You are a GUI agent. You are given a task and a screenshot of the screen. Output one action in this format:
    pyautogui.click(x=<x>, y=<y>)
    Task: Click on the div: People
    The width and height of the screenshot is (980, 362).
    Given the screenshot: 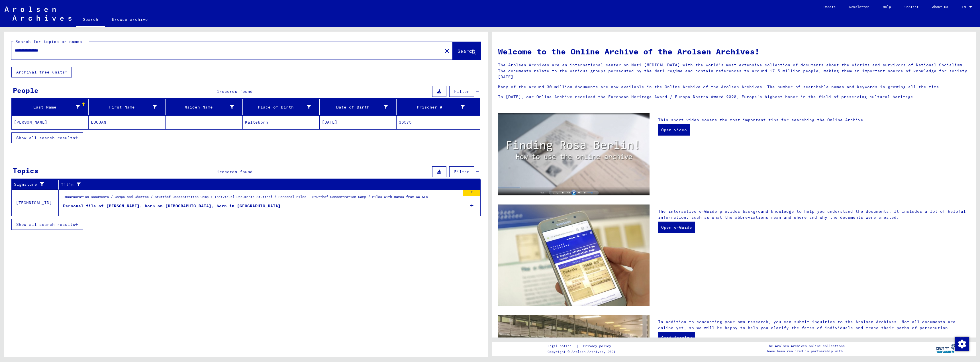 What is the action you would take?
    pyautogui.click(x=25, y=90)
    